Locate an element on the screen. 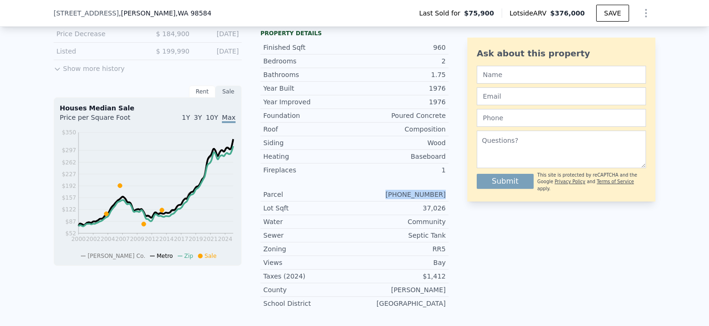  div: County is located at coordinates (309, 290).